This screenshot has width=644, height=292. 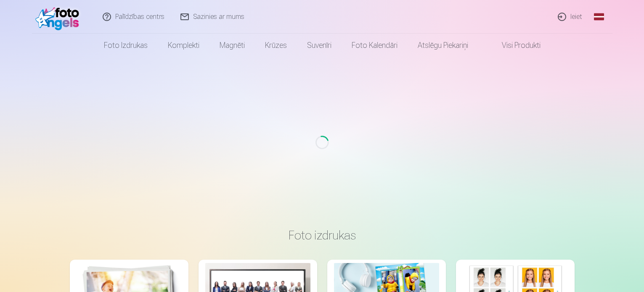 What do you see at coordinates (322, 236) in the screenshot?
I see `h3: Foto izdrukas` at bounding box center [322, 236].